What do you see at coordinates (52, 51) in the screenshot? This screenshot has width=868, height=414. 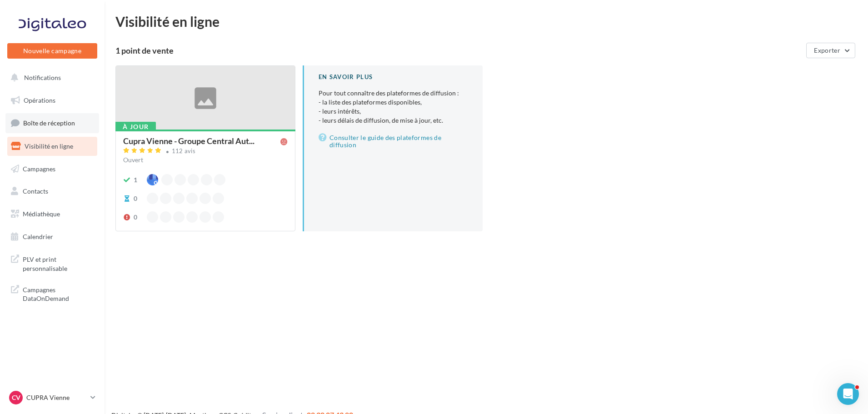 I see `button: Nouvelle campagne` at bounding box center [52, 51].